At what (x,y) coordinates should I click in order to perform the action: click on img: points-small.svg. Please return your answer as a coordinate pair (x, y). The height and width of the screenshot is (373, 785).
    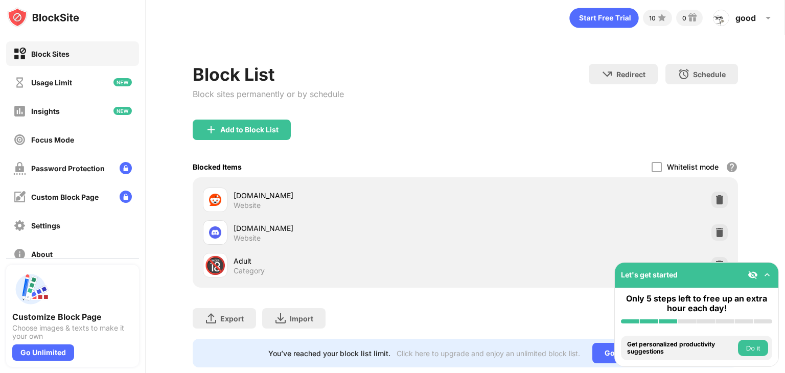
    Looking at the image, I should click on (662, 18).